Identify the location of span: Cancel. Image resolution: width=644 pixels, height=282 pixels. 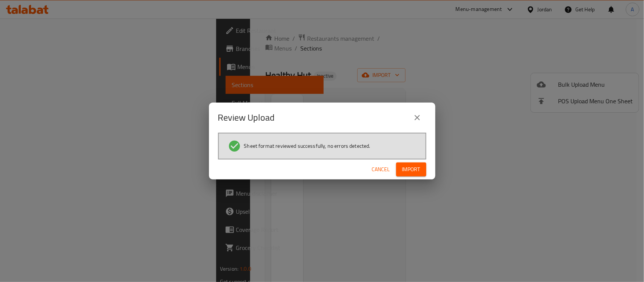
(381, 169).